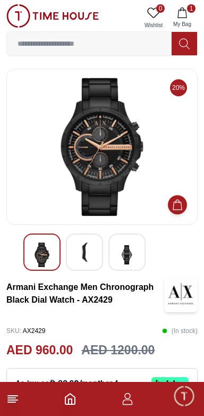 The width and height of the screenshot is (204, 416). What do you see at coordinates (192, 9) in the screenshot?
I see `span: 1` at bounding box center [192, 9].